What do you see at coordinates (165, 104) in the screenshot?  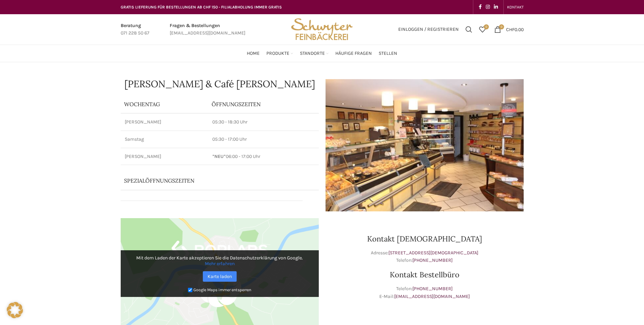 I see `p: Wochentag` at bounding box center [165, 104].